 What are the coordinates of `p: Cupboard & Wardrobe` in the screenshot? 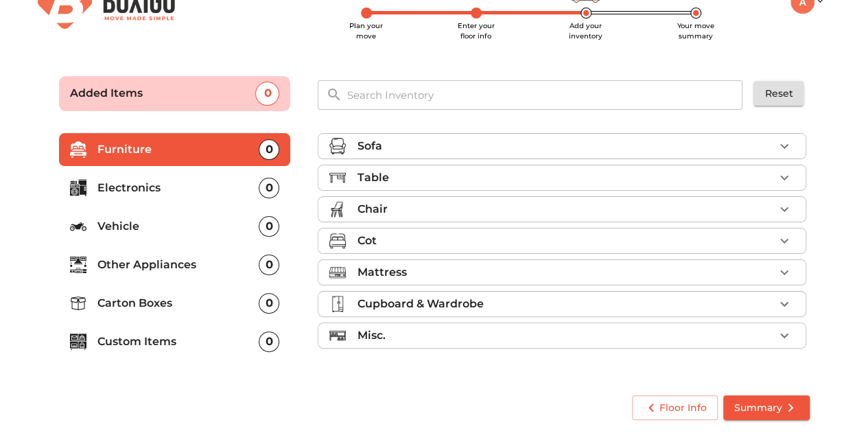 It's located at (420, 304).